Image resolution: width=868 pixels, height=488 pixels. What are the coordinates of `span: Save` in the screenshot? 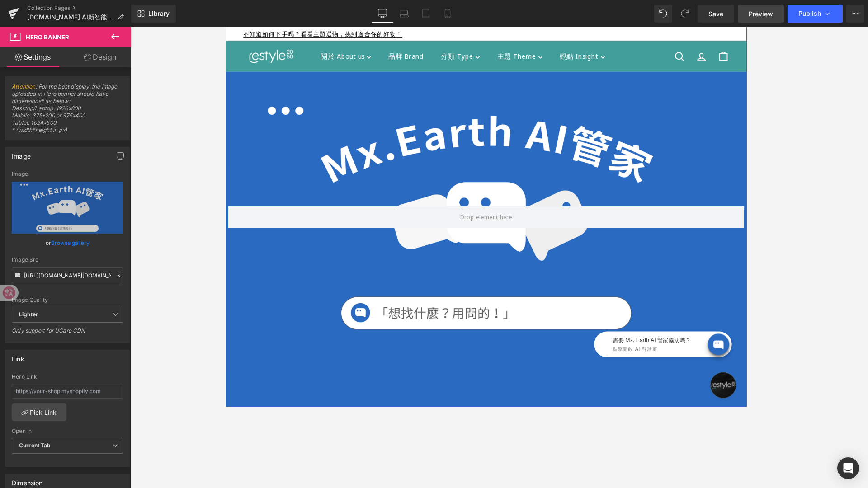 It's located at (715, 13).